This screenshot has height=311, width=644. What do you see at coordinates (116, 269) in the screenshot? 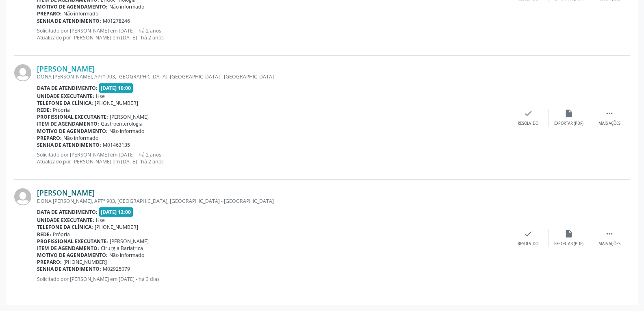
I see `span: M02925079` at bounding box center [116, 269].